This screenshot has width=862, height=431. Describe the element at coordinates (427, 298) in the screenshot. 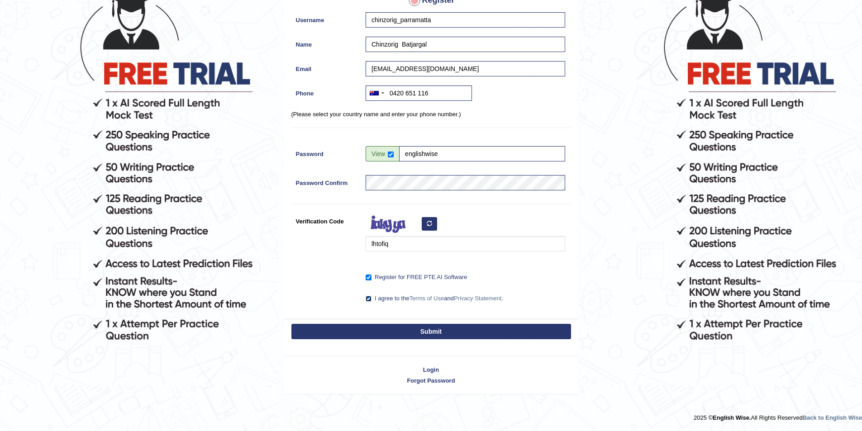

I see `a: Terms of Use` at that location.